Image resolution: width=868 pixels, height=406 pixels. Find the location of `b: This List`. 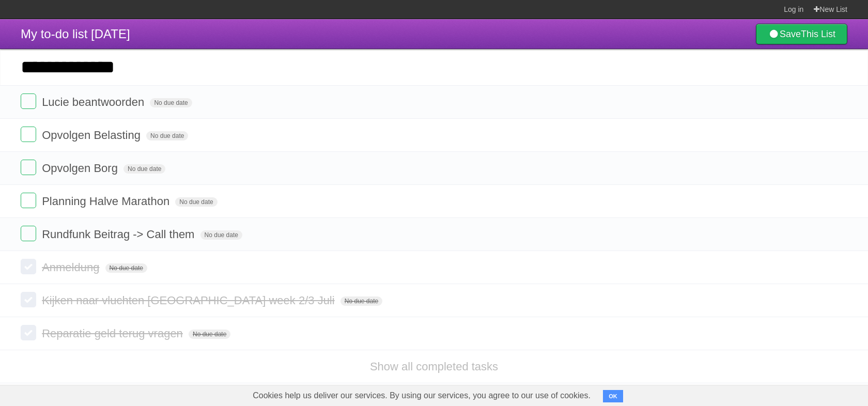

b: This List is located at coordinates (818, 34).